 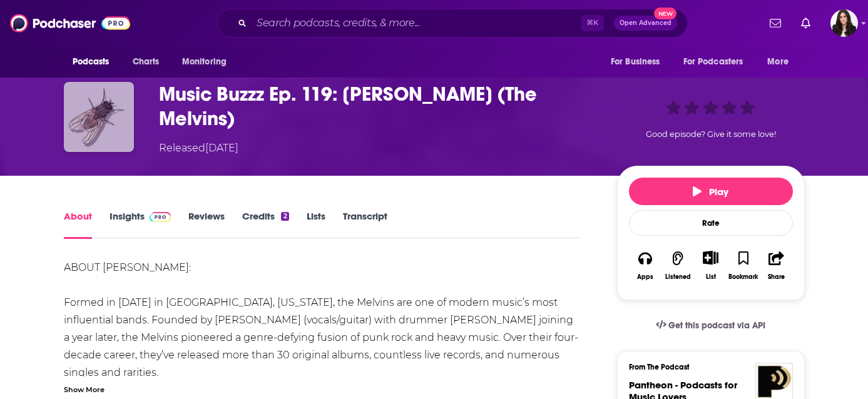 I want to click on h3: From The Podcast, so click(x=706, y=368).